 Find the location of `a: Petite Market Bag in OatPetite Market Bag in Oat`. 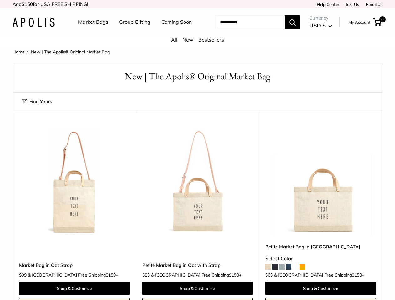

a: Petite Market Bag in OatPetite Market Bag in Oat is located at coordinates (320, 182).